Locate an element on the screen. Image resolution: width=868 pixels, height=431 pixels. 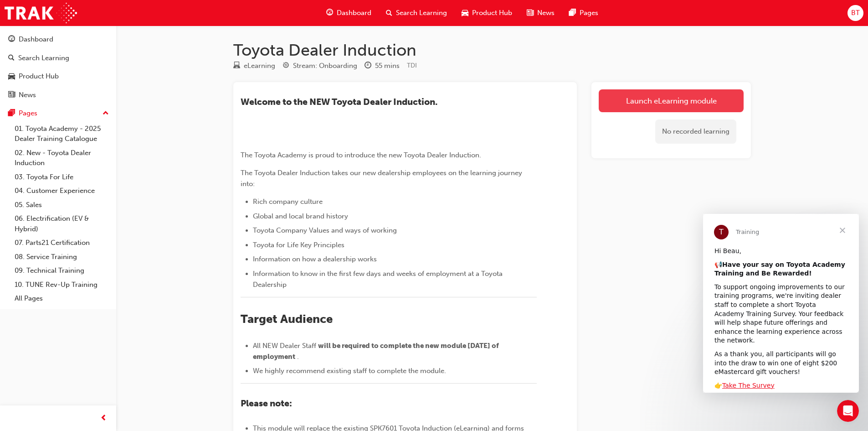
div: As a thank you, all participants will go into the draw to win one of eight $200 eMastercard gift ... is located at coordinates (78, 149).